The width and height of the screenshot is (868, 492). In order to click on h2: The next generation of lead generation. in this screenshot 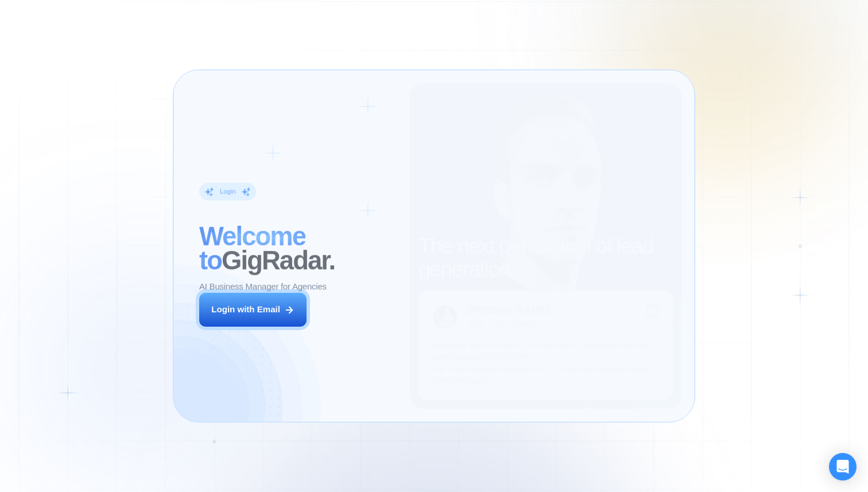, I will do `click(546, 257)`.